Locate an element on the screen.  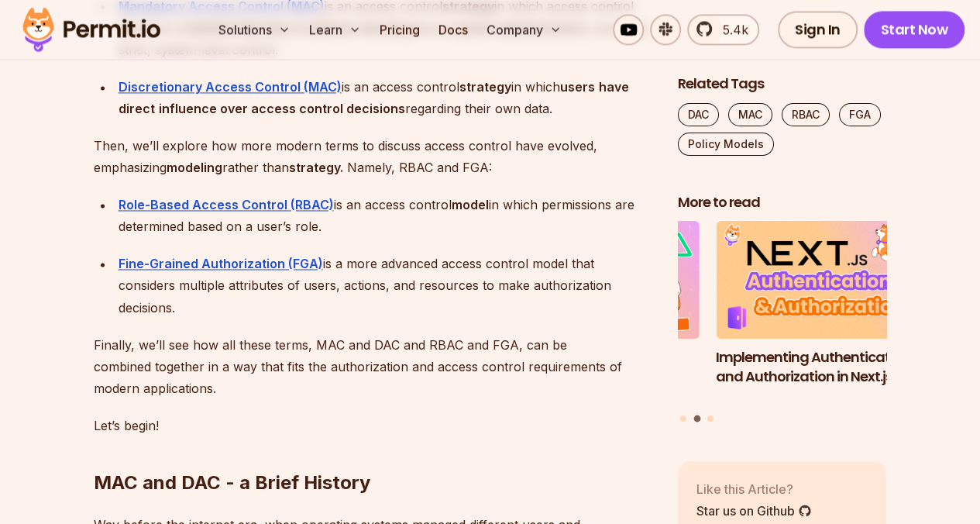
ya-tr-span: Implementing Authentication and Authorization in Next.js is located at coordinates (812, 366).